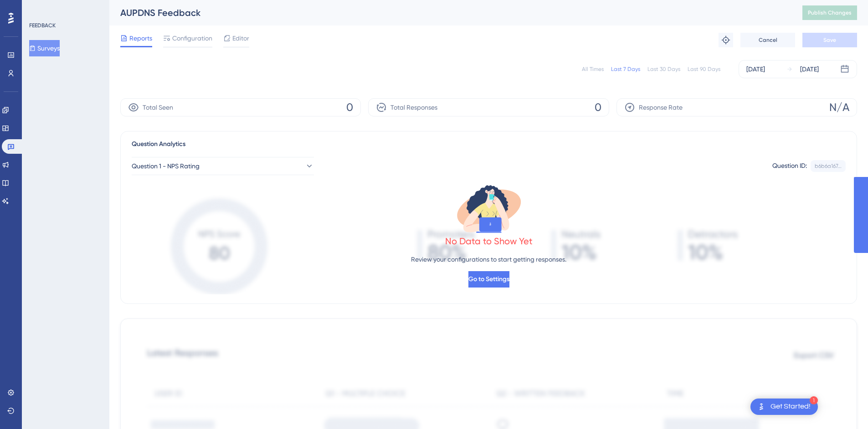 Image resolution: width=868 pixels, height=429 pixels. I want to click on span: Question 1 - NPS Rating, so click(165, 166).